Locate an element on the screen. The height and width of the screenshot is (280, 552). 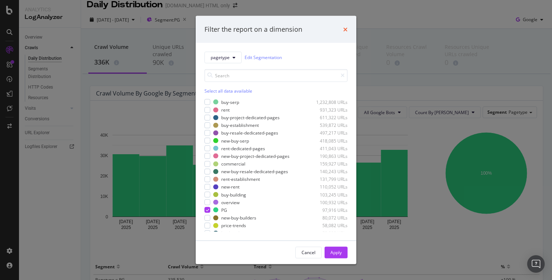
div: 611,322 URLs is located at coordinates (330, 118).